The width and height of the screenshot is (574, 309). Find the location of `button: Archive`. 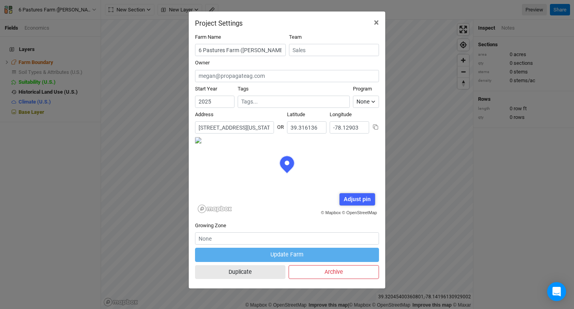

button: Archive is located at coordinates (334, 272).